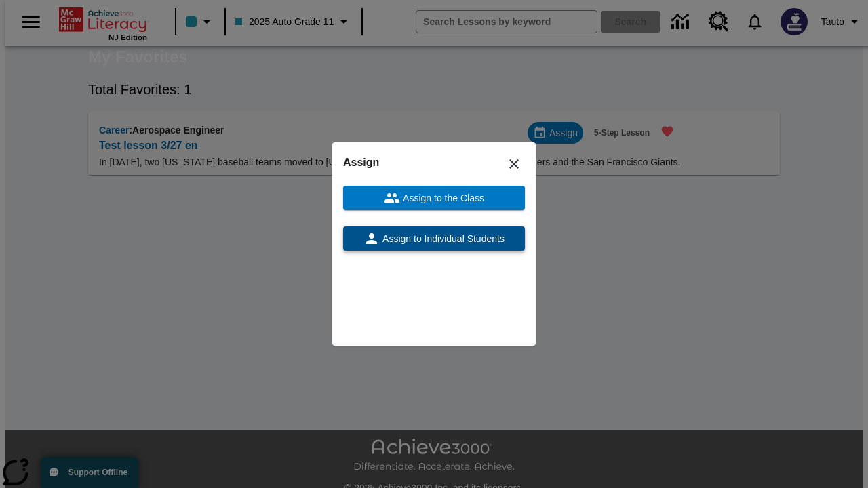  I want to click on button: Close, so click(514, 164).